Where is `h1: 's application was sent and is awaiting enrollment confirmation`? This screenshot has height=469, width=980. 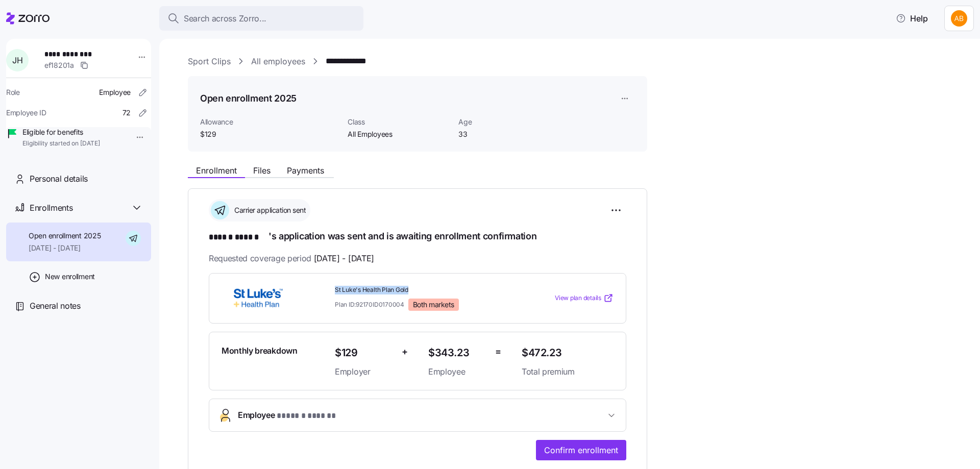 h1: 's application was sent and is awaiting enrollment confirmation is located at coordinates (418, 236).